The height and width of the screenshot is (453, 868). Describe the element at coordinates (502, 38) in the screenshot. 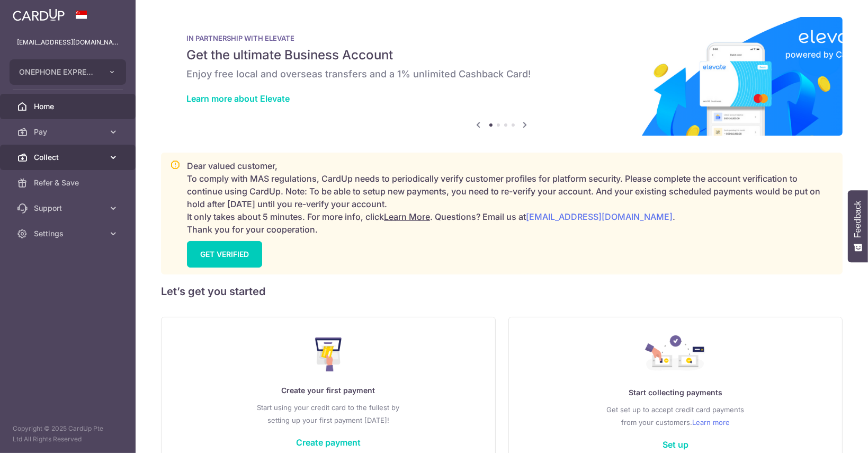

I see `p: IN PARTNERSHIP WITH ELEVATE` at that location.